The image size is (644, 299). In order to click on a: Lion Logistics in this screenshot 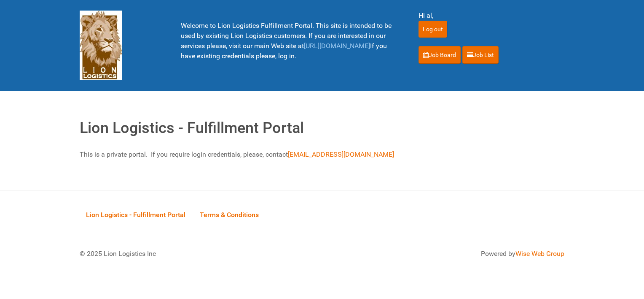, I will do `click(101, 45)`.